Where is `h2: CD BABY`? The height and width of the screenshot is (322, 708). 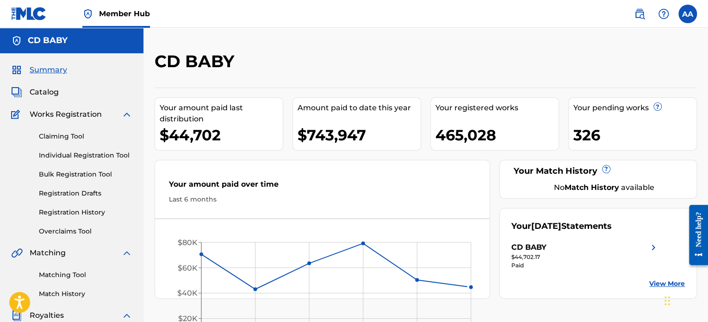 h2: CD BABY is located at coordinates (197, 61).